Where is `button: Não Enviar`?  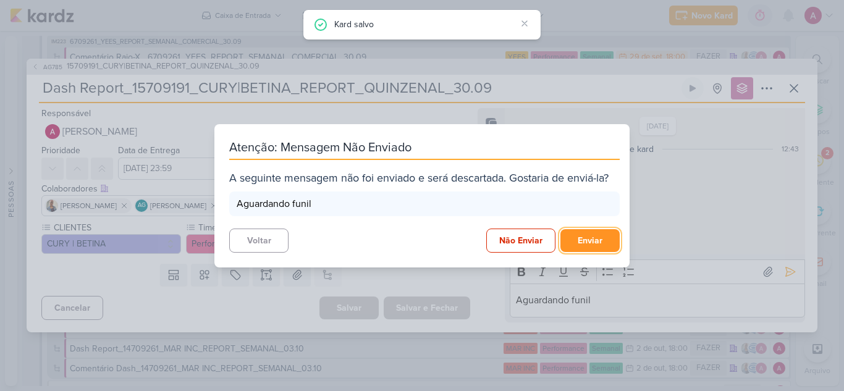 button: Não Enviar is located at coordinates (521, 240).